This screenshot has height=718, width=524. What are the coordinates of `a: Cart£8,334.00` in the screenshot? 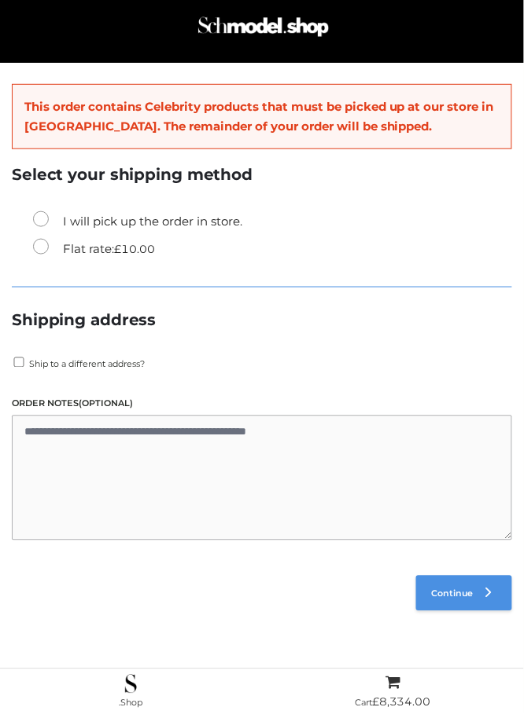 It's located at (392, 694).